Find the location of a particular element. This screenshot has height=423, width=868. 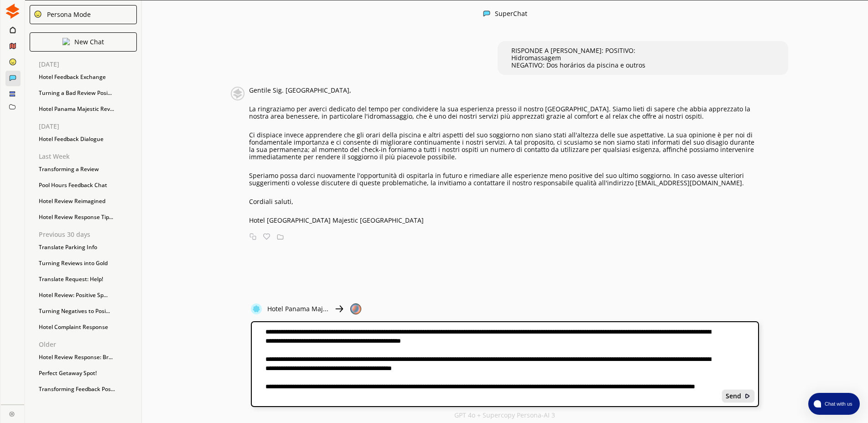

img: Favorite is located at coordinates (267, 236).